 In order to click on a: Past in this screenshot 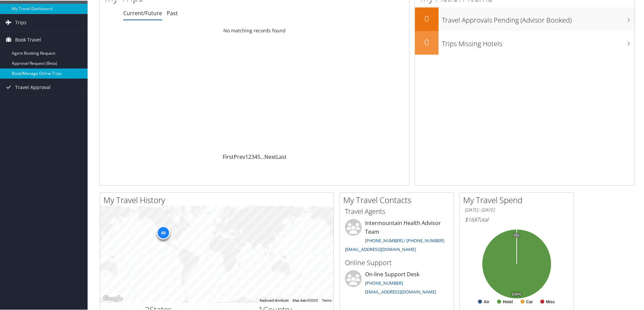, I will do `click(172, 12)`.